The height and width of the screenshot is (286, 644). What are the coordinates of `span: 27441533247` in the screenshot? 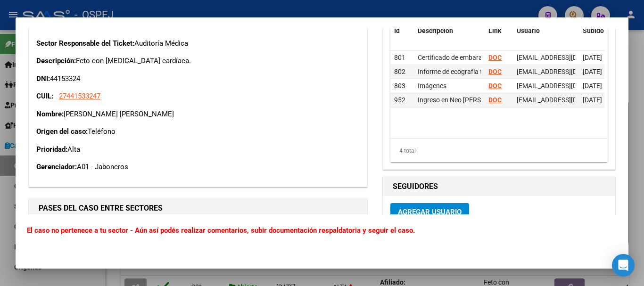 It's located at (79, 96).